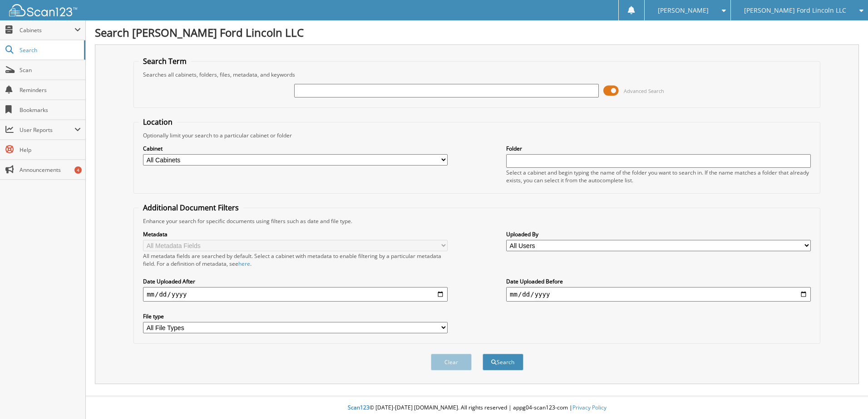 The image size is (868, 419). Describe the element at coordinates (476, 135) in the screenshot. I see `div: Optionally limit your search to a particular cabinet or folder` at that location.